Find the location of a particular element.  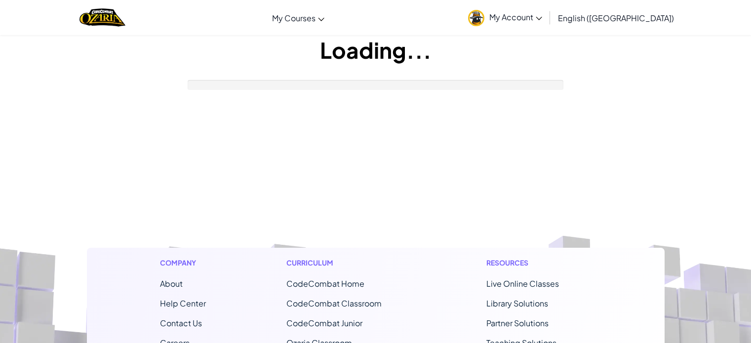

h1: Resources is located at coordinates (539, 263).